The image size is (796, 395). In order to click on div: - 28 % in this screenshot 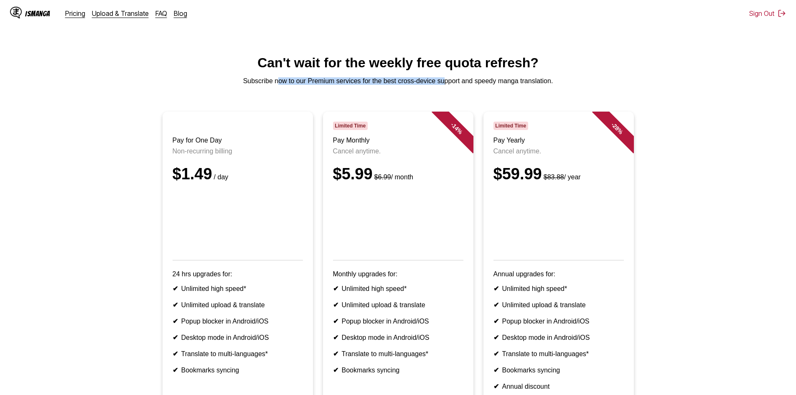, I will do `click(617, 128)`.